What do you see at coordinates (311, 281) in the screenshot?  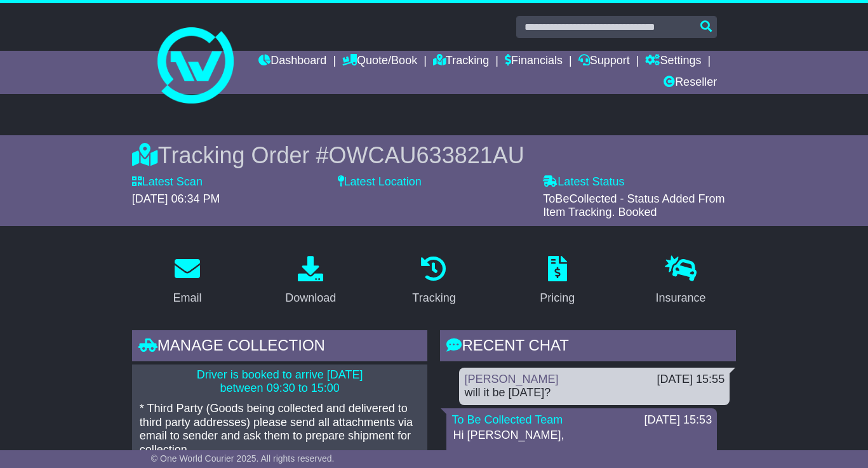 I see `a: Download` at bounding box center [311, 281].